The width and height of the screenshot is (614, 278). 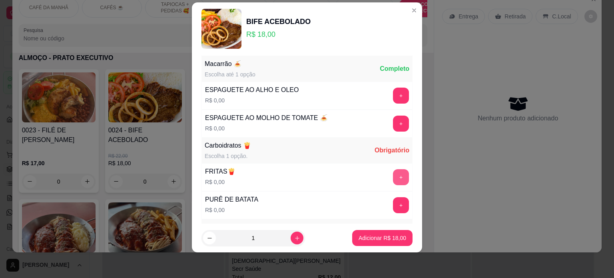 What do you see at coordinates (278, 34) in the screenshot?
I see `p: R$ 18,00` at bounding box center [278, 34].